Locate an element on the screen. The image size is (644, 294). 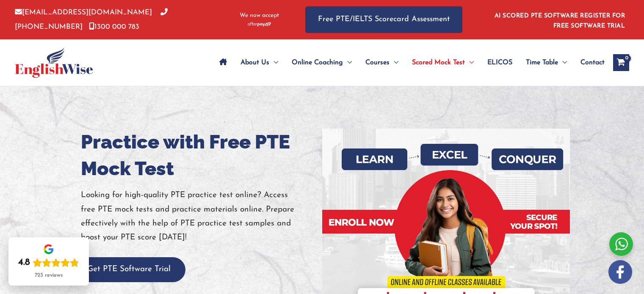
a: CoursesMenu Toggle is located at coordinates (382, 63).